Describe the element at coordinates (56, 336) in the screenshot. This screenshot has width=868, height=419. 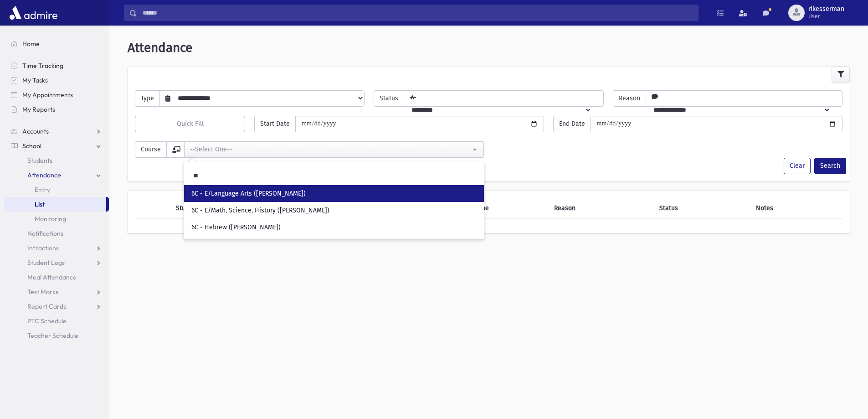
I see `a: Teacher Schedule` at that location.